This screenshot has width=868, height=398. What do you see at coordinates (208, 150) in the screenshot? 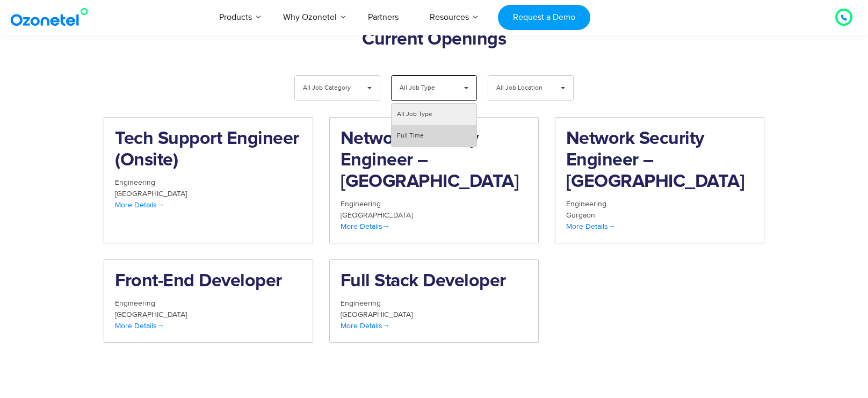
I see `h2: Tech Support Engineer (Onsite)` at bounding box center [208, 150].